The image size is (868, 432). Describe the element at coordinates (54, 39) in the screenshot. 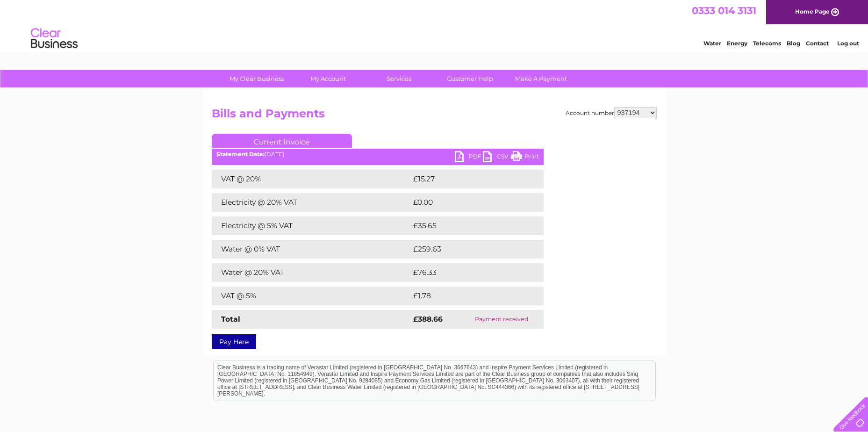

I see `img: logo.png` at that location.